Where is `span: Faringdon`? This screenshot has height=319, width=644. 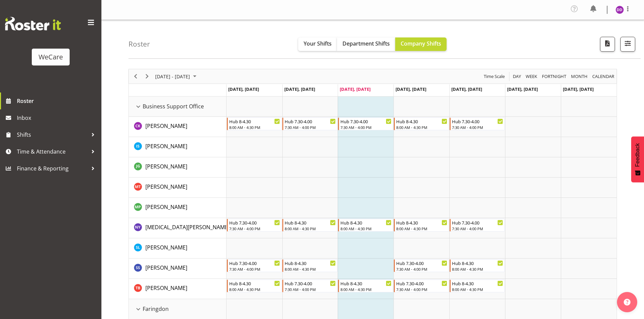
span: Faringdon is located at coordinates (156, 309).